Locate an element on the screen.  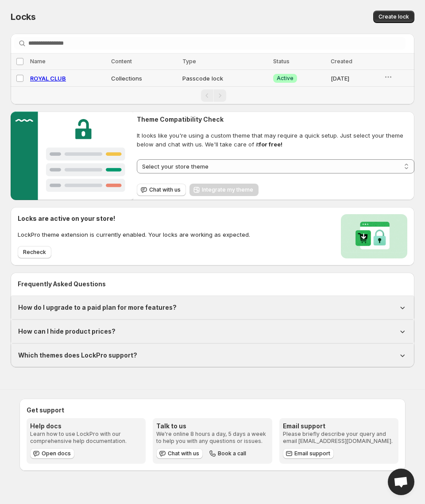
button: Book a call is located at coordinates (228, 453).